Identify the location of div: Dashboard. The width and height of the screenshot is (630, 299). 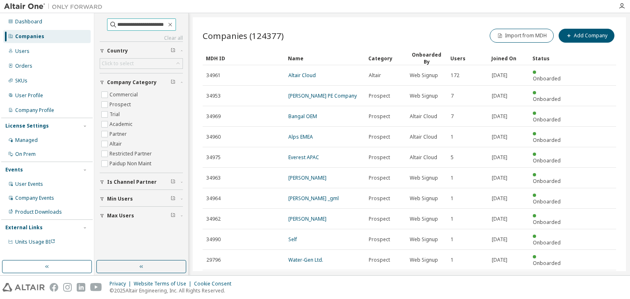
(29, 22).